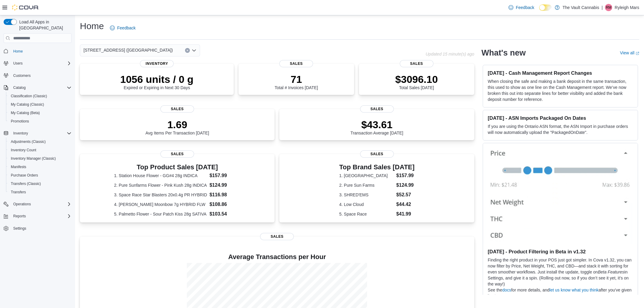 The width and height of the screenshot is (644, 308). What do you see at coordinates (157, 82) in the screenshot?
I see `div: Expired or Expiring in Next 30 Days` at bounding box center [157, 82].